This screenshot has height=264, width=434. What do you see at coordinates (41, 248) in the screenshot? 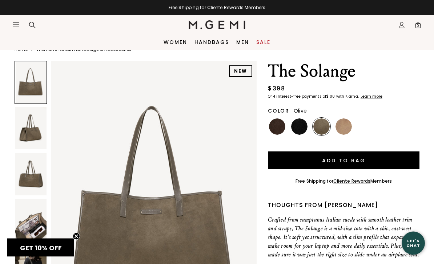
I see `span: GET 10% OFF` at bounding box center [41, 248].